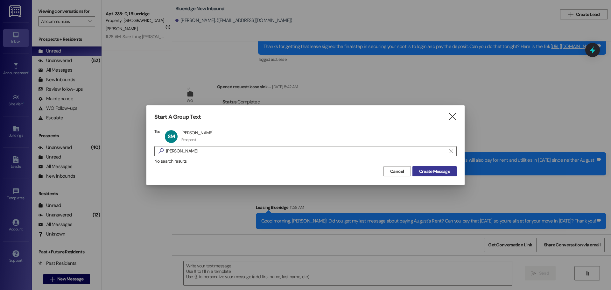 This screenshot has width=611, height=290. I want to click on button: Cancel, so click(397, 171).